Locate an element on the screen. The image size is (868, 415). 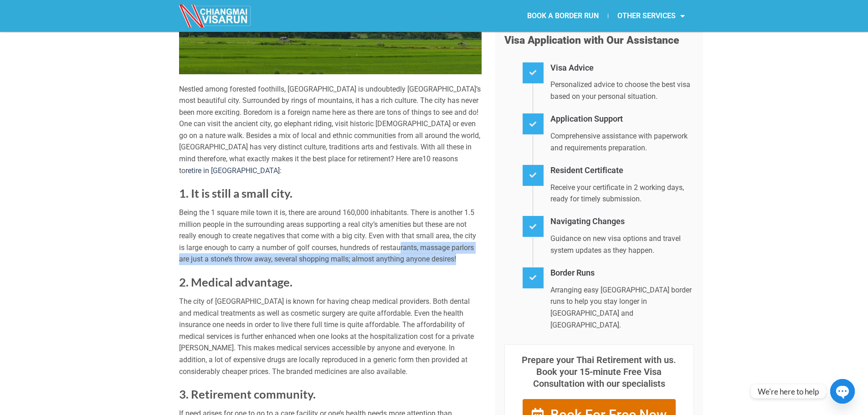
h4: Application Support is located at coordinates (622, 119).